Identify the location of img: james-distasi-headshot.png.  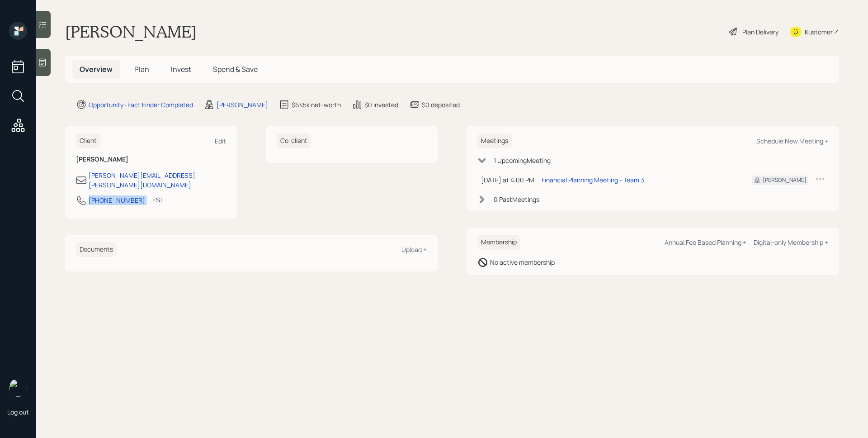
(18, 388).